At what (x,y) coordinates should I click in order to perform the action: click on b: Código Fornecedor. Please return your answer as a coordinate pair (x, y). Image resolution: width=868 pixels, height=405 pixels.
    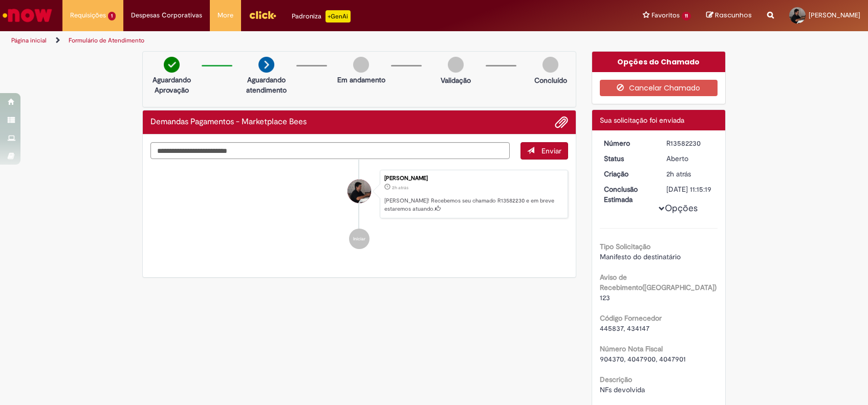
    Looking at the image, I should click on (631, 318).